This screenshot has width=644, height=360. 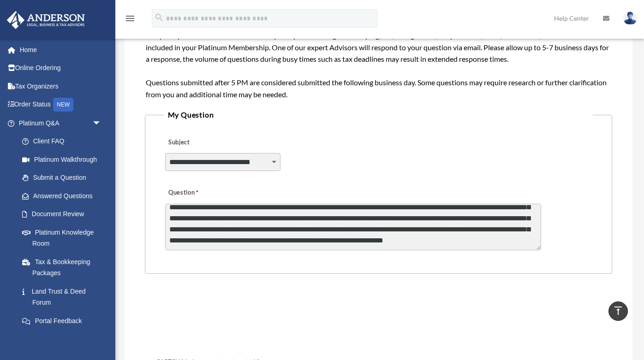 I want to click on a: Home, so click(x=61, y=50).